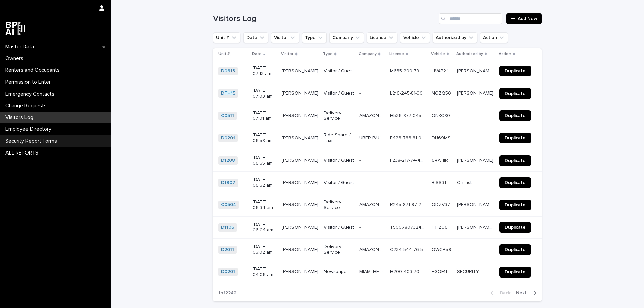 The height and width of the screenshot is (308, 644). Describe the element at coordinates (438, 54) in the screenshot. I see `p: Vehicle` at that location.